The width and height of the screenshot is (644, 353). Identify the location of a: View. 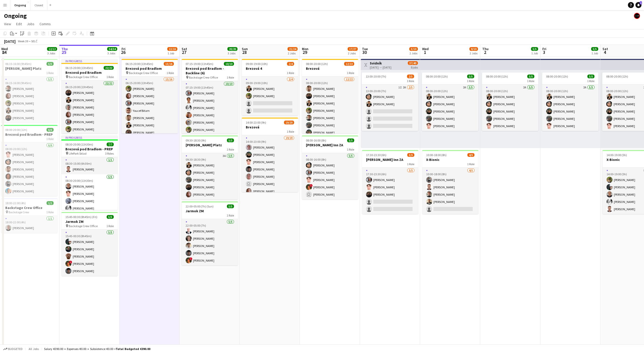
(8, 24).